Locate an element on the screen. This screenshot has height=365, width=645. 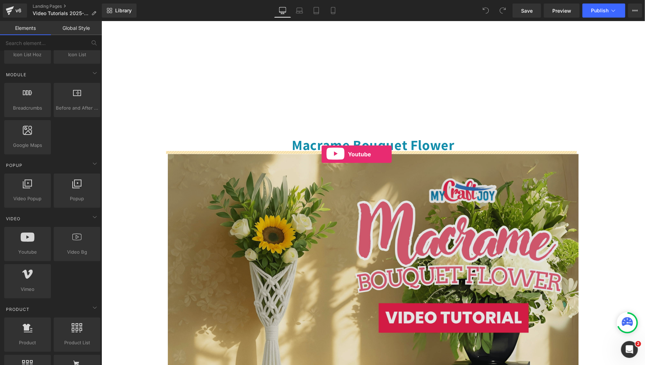
span: Product List is located at coordinates (77, 342).